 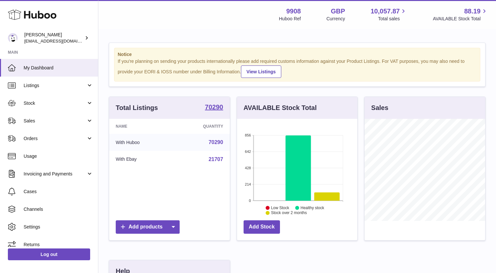 What do you see at coordinates (280, 208) in the screenshot?
I see `text: Low Stock` at bounding box center [280, 208].